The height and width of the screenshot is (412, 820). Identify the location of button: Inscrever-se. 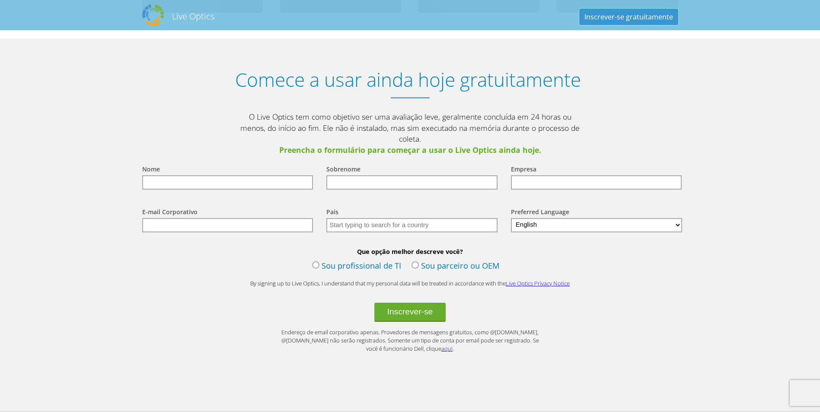
(410, 312).